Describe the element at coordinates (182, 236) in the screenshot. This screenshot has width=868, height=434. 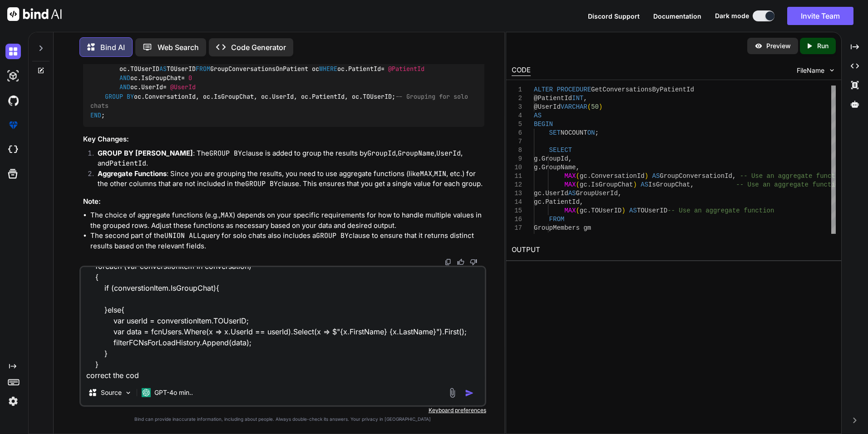
I see `code: UNION ALL` at that location.